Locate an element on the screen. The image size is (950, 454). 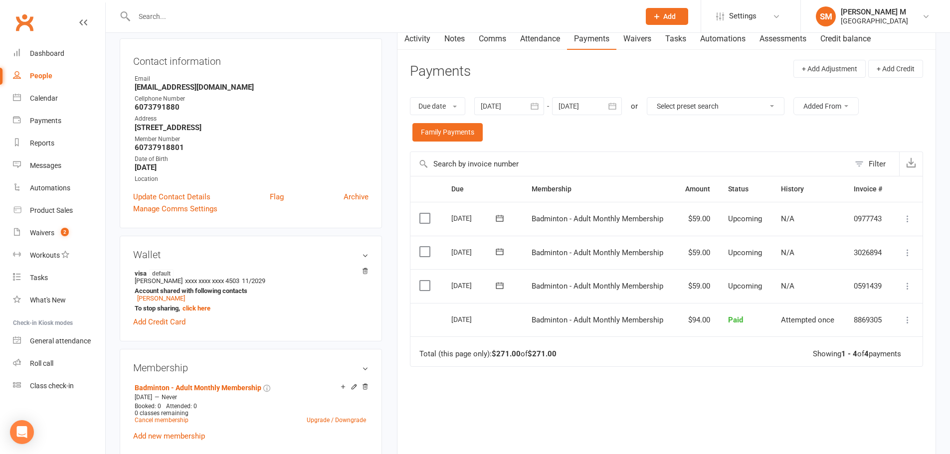
a: Waivers is located at coordinates (637, 39).